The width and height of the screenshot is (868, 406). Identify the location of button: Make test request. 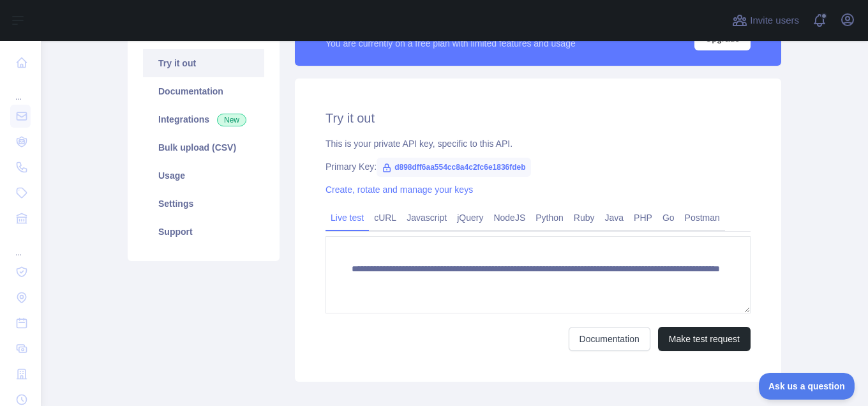
(704, 339).